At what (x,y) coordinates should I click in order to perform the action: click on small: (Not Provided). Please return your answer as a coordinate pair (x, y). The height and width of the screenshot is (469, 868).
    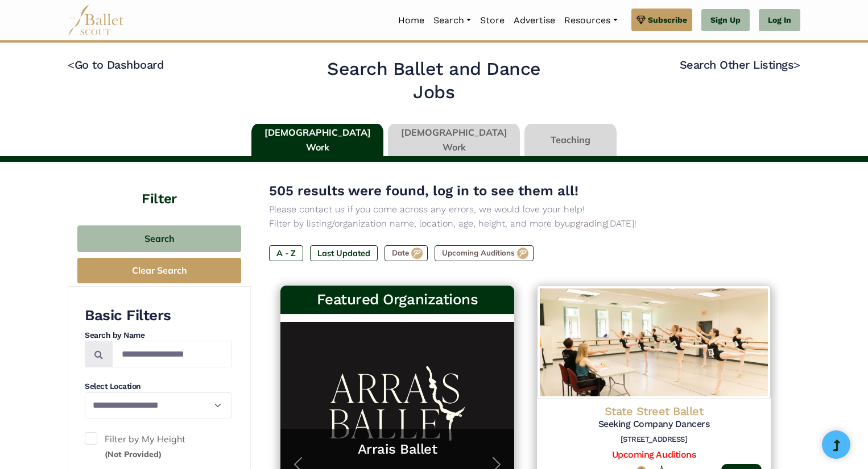
    Looking at the image, I should click on (133, 454).